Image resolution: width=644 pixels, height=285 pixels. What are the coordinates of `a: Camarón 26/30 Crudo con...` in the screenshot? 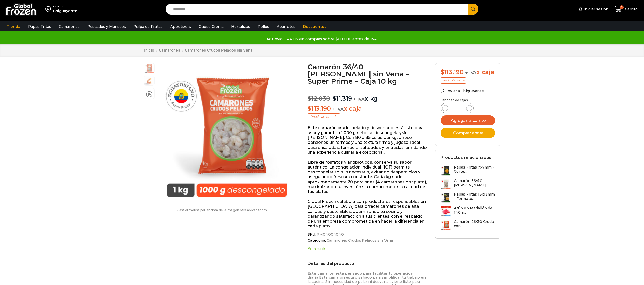 It's located at (468, 225).